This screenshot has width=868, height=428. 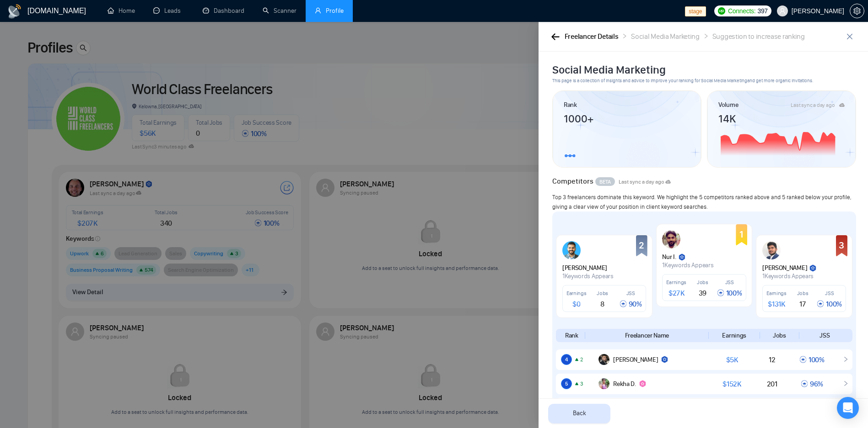 What do you see at coordinates (604, 360) in the screenshot?
I see `img: Dinko K.` at bounding box center [604, 360].